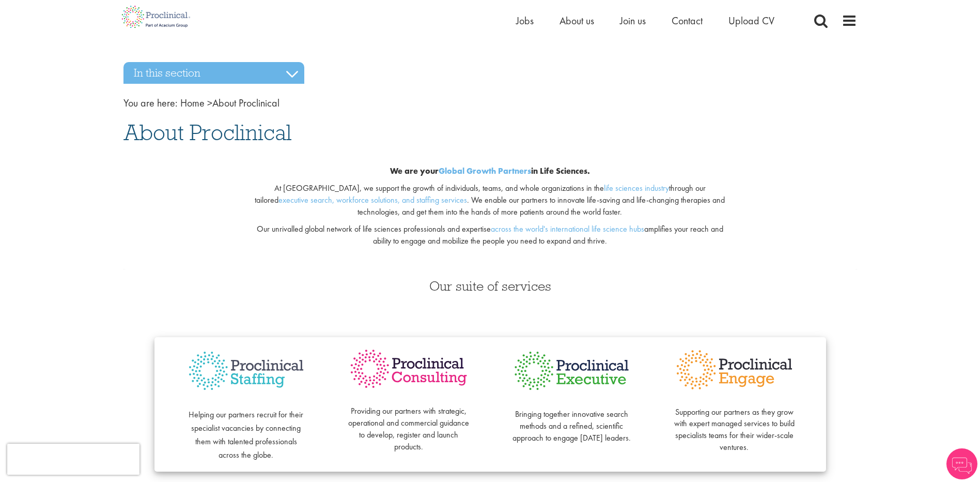  Describe the element at coordinates (484, 170) in the screenshot. I see `a: Global Growth Partners` at that location.